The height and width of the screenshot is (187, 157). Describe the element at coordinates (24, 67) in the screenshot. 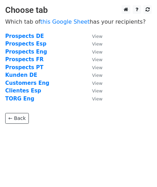

I see `a: Prospects PT` at that location.